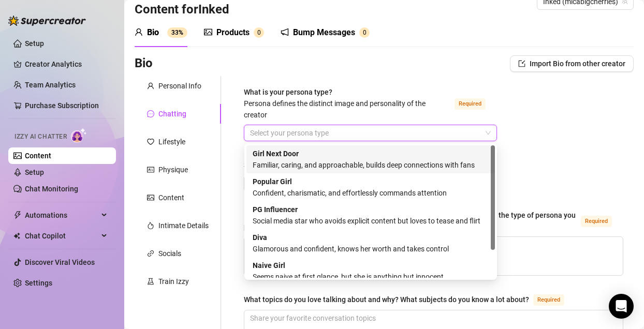 The image size is (644, 329). I want to click on strong: Naive Girl, so click(268, 265).